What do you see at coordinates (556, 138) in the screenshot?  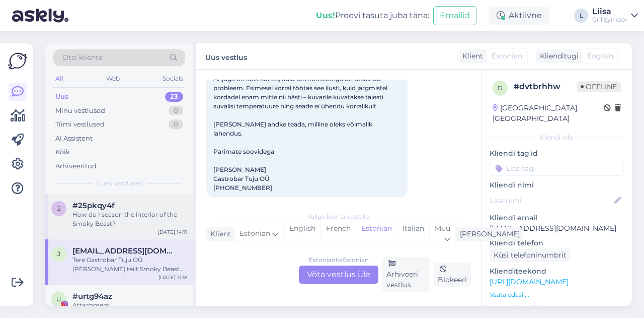 I see `div: Kliendi info` at bounding box center [556, 138].